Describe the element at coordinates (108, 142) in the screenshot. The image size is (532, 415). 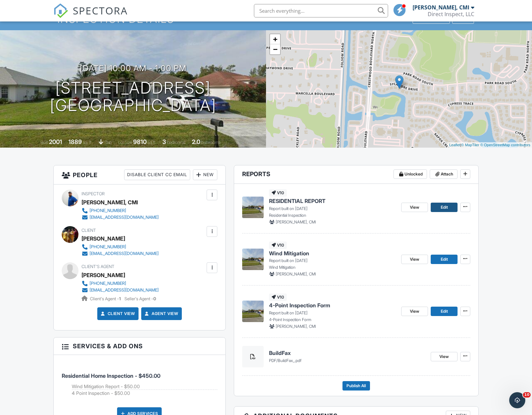
I see `span: slab` at that location.